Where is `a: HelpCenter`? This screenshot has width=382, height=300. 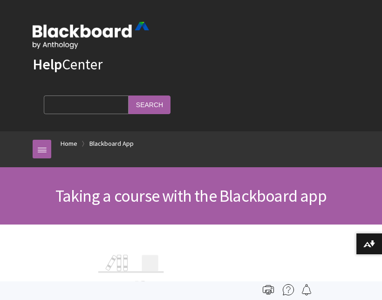 a: HelpCenter is located at coordinates (68, 64).